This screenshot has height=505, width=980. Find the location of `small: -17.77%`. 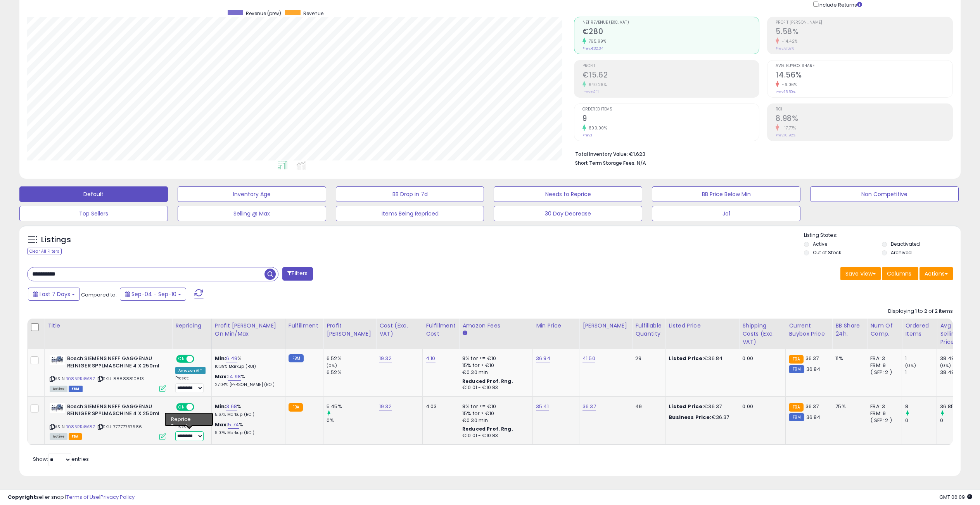

small: -17.77% is located at coordinates (787, 128).